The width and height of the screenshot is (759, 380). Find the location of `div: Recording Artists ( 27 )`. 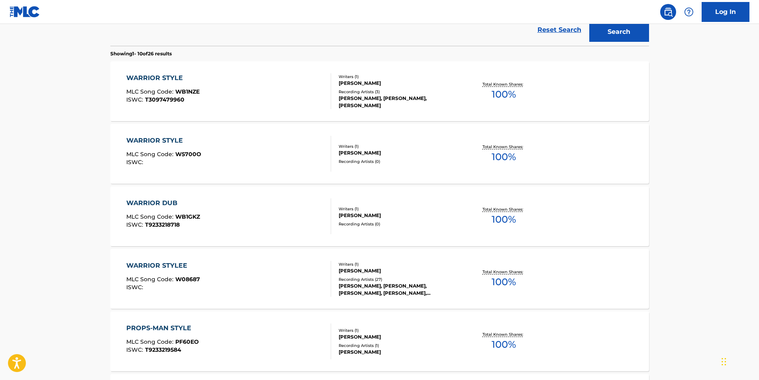

div: Recording Artists ( 27 ) is located at coordinates (399, 279).